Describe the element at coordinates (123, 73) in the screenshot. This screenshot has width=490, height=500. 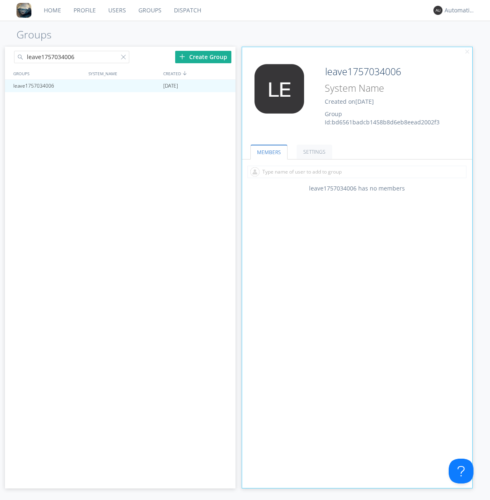
I see `div: SYSTEM_NAME` at that location.